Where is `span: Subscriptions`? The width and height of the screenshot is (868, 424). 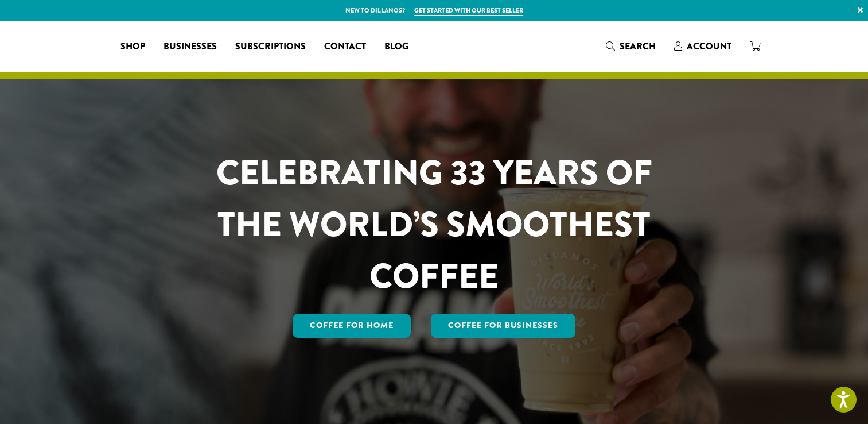 span: Subscriptions is located at coordinates (270, 47).